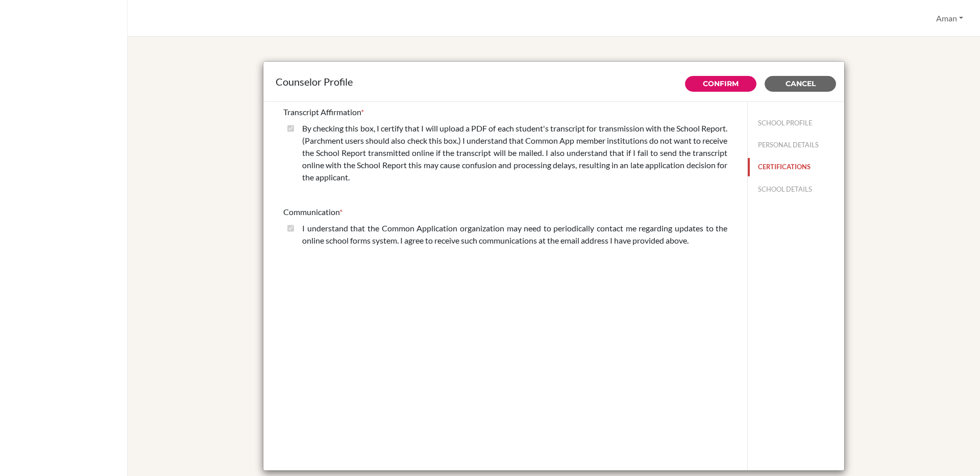 The image size is (980, 476). What do you see at coordinates (949, 18) in the screenshot?
I see `button: Aman` at bounding box center [949, 18].